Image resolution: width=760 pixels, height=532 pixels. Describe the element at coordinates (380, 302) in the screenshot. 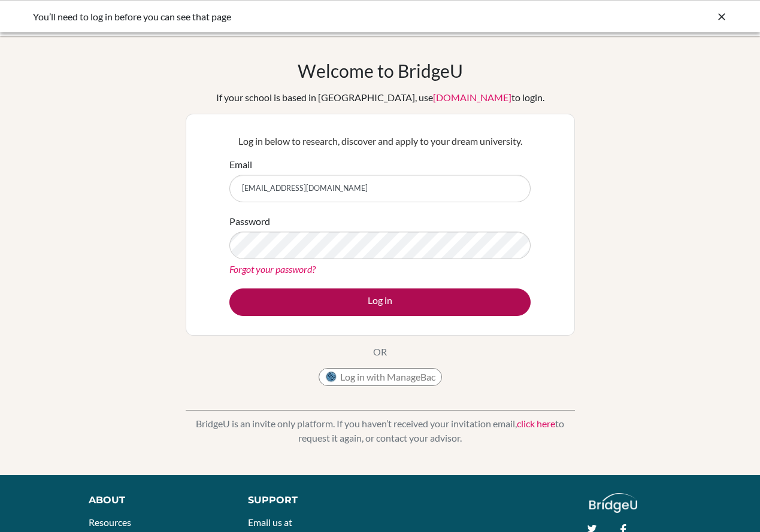

I see `button: Log in` at that location.